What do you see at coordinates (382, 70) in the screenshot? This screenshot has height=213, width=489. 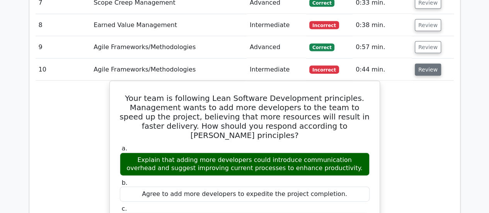 I see `td: 0:44 min.` at bounding box center [382, 70].